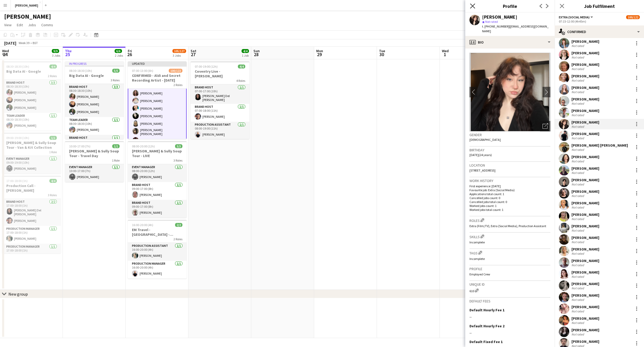 This screenshot has height=347, width=644. Describe the element at coordinates (510, 181) in the screenshot. I see `h3: Work history` at that location.